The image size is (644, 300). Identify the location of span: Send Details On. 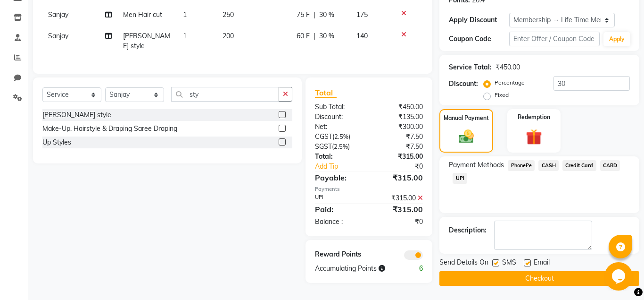
(464, 263).